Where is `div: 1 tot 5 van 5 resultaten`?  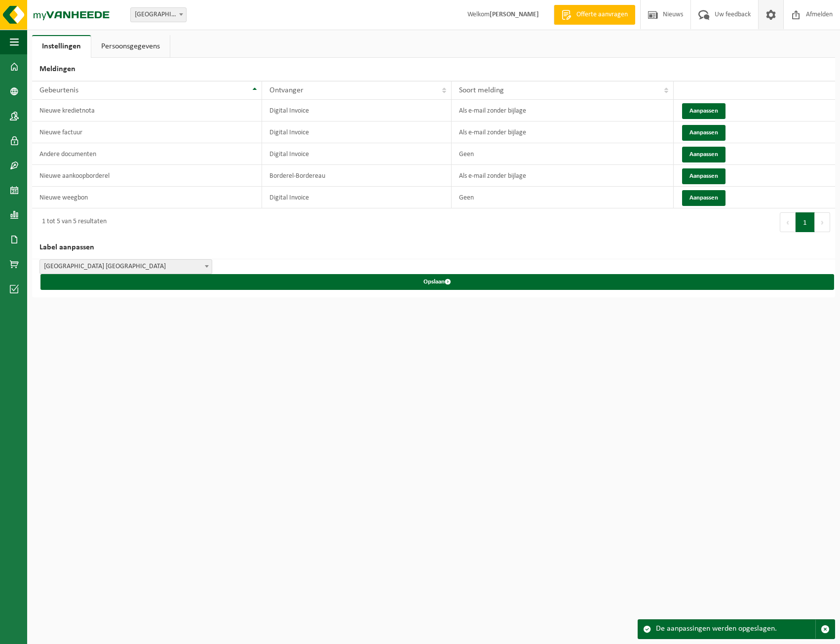
div: 1 tot 5 van 5 resultaten is located at coordinates (72, 222).